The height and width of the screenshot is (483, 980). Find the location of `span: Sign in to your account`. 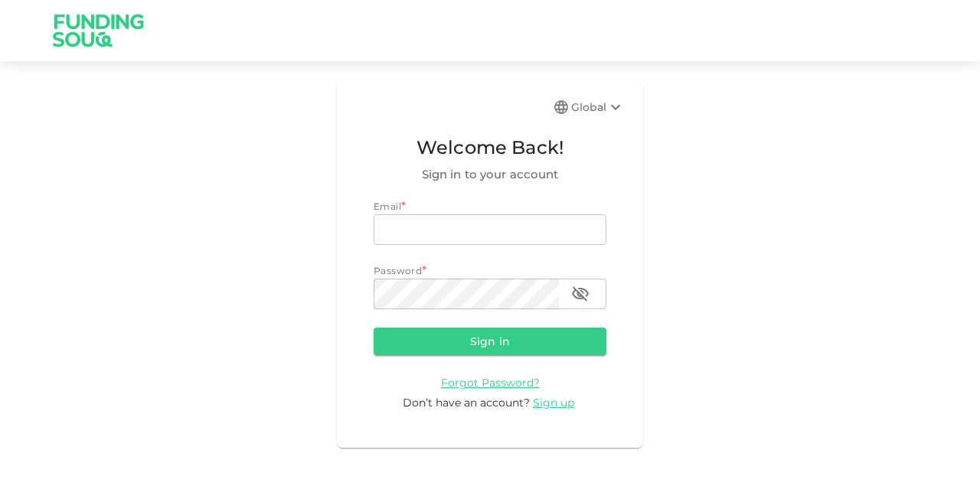

span: Sign in to your account is located at coordinates (490, 175).